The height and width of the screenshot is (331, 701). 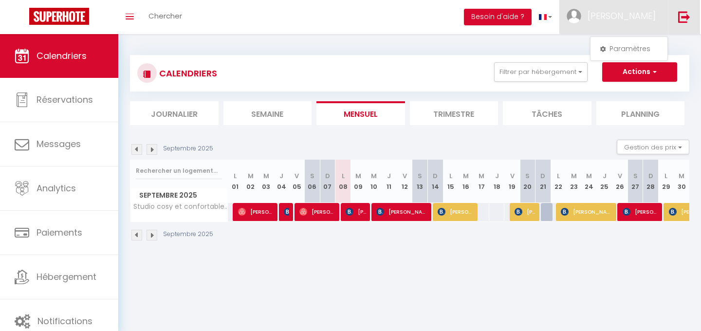 I want to click on li: Semaine, so click(x=268, y=113).